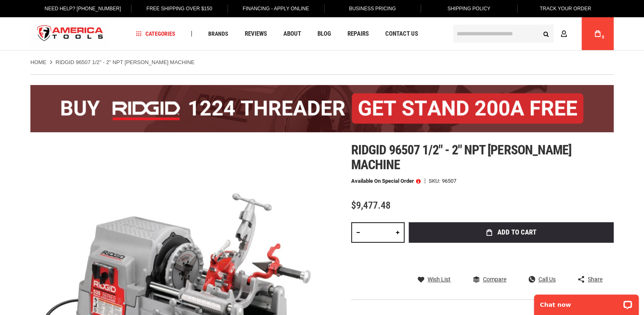 The image size is (644, 315). Describe the element at coordinates (449, 181) in the screenshot. I see `div: 96507` at that location.